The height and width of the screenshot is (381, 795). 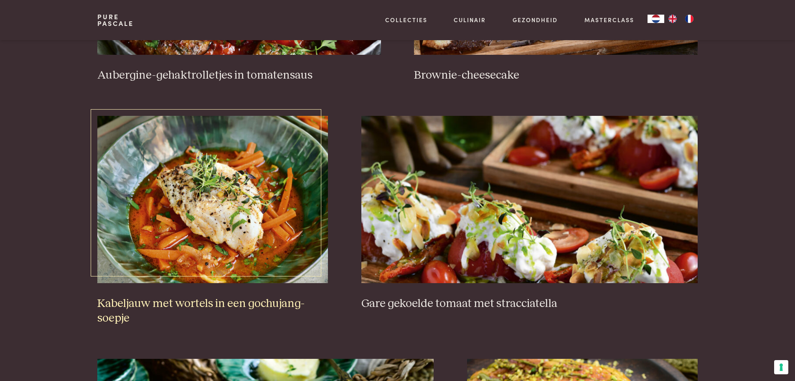 What do you see at coordinates (115, 20) in the screenshot?
I see `a: PurePascale` at bounding box center [115, 20].